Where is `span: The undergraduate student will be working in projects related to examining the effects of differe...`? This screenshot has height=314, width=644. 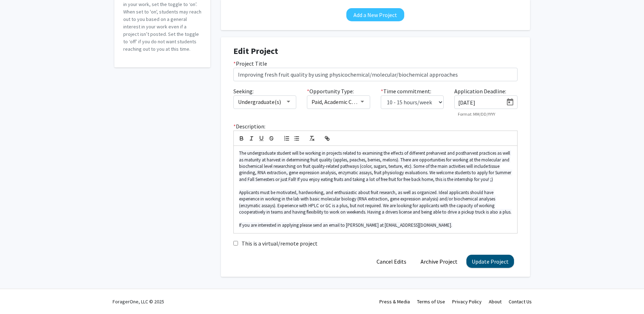 span: The undergraduate student will be working in projects related to examining the effects of differe... is located at coordinates (375, 166).